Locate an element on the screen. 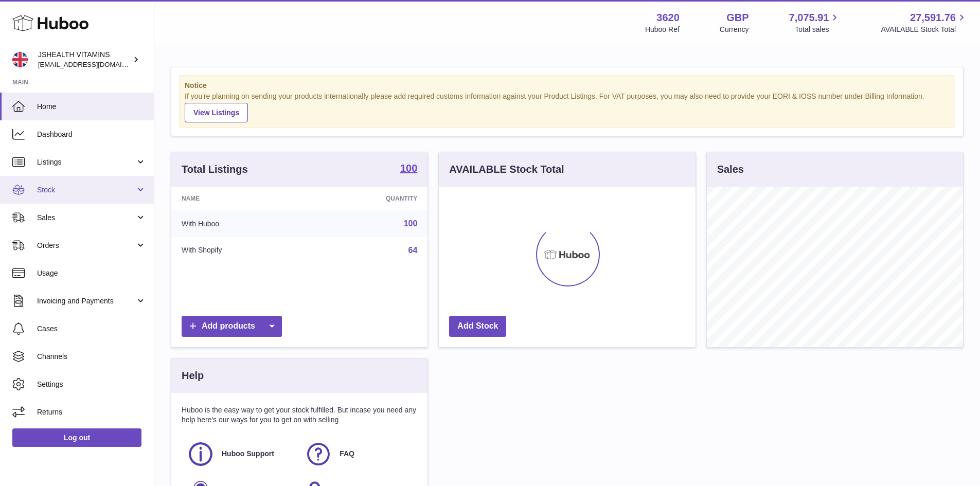 The width and height of the screenshot is (980, 486). span: Cases is located at coordinates (92, 329).